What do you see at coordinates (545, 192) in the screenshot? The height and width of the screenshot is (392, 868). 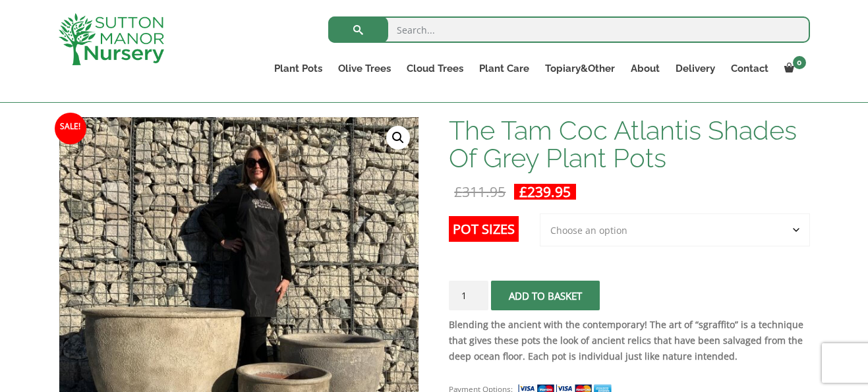 I see `bdi: 239.95` at bounding box center [545, 192].